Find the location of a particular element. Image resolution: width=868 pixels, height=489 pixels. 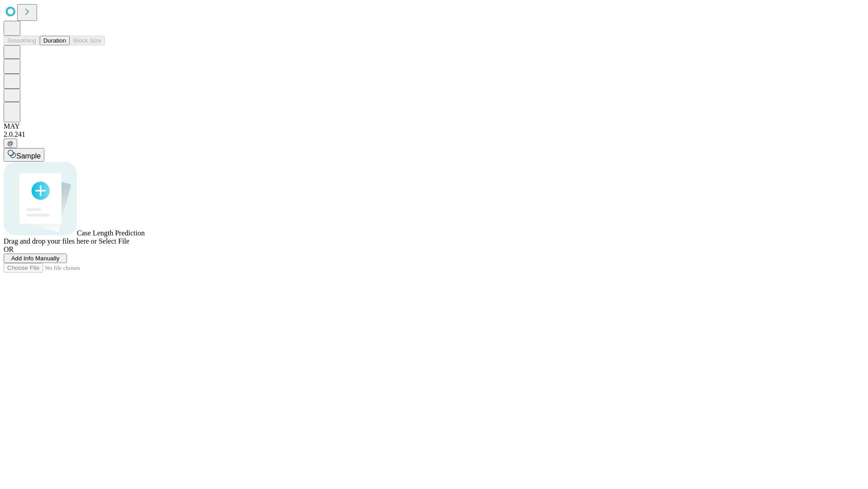

span: Case Length Prediction is located at coordinates (110, 233).